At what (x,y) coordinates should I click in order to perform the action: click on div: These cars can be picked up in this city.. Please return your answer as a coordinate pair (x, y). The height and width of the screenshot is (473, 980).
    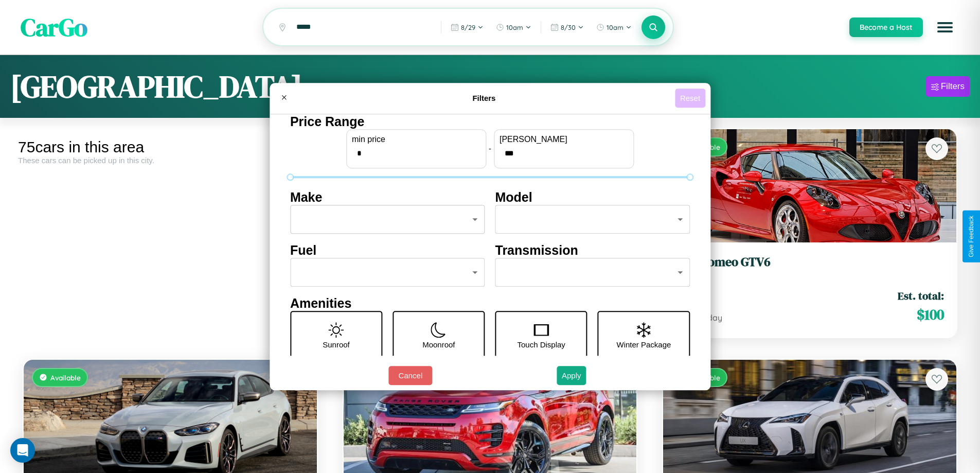
    Looking at the image, I should click on (170, 160).